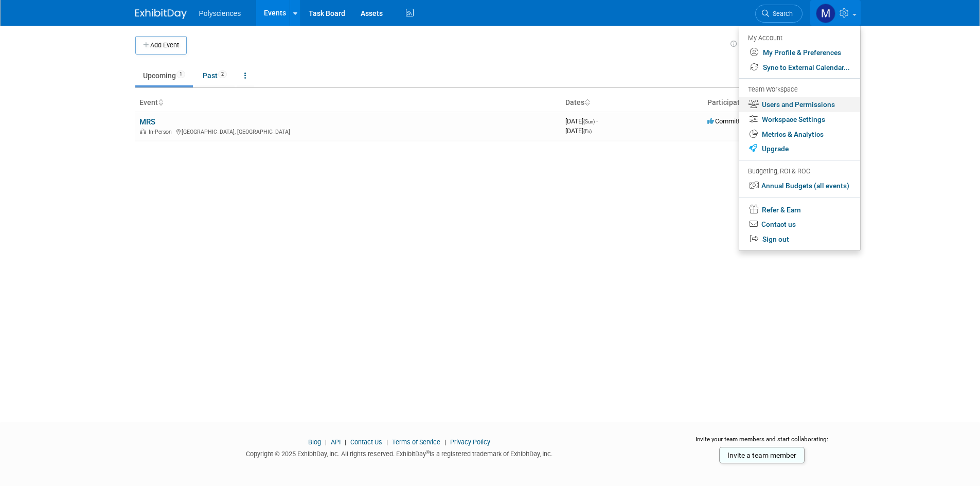 The width and height of the screenshot is (980, 486). Describe the element at coordinates (589, 122) in the screenshot. I see `span: (Sun)` at that location.